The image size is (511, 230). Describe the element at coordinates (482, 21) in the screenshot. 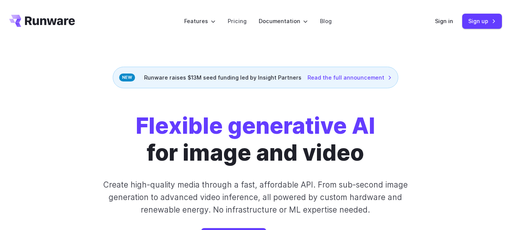

I see `a: Sign up` at that location.